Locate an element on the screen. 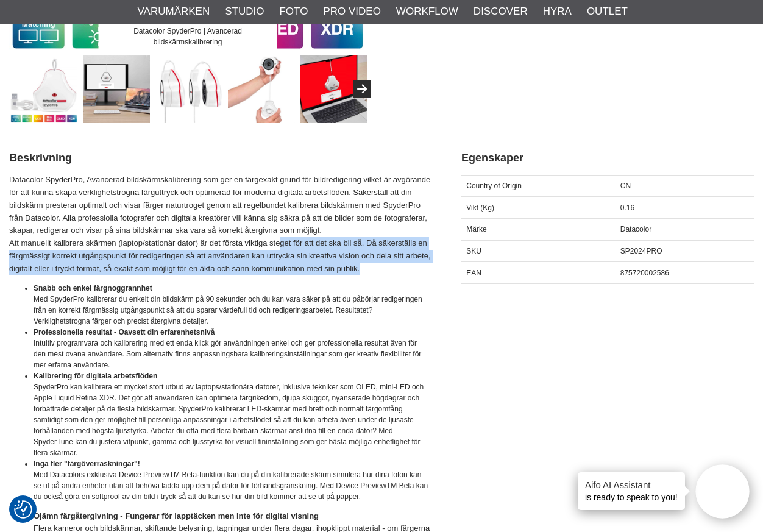 This screenshot has width=763, height=532. div: is ready to speak to you! is located at coordinates (631, 491).